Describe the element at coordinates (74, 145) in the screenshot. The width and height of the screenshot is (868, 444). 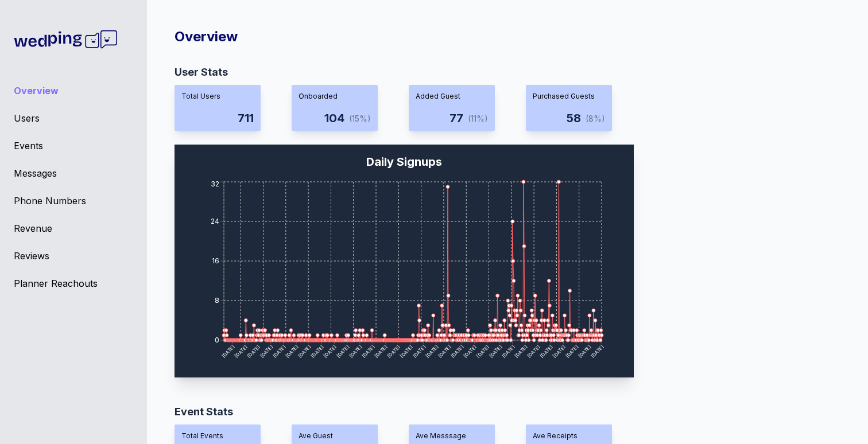
I see `a: Events` at that location.